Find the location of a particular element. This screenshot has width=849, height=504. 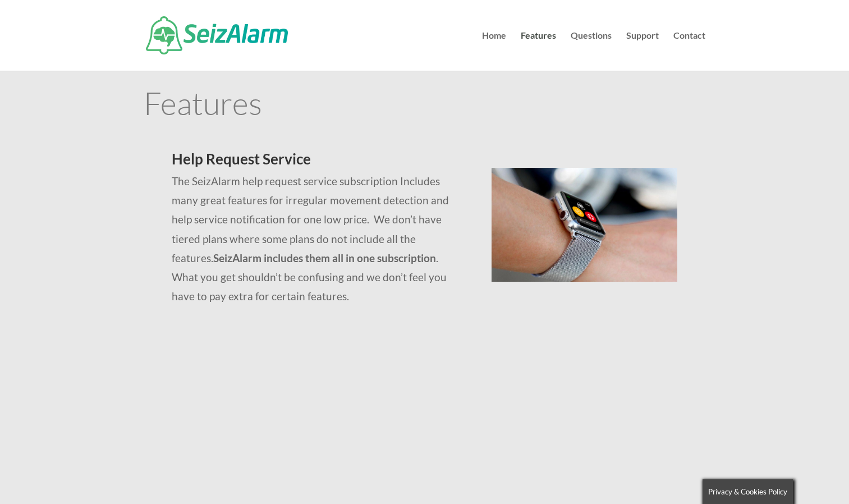

p: The SeizAlarm help request service subscription Includes many great features for irregular moveme... is located at coordinates (318, 239).